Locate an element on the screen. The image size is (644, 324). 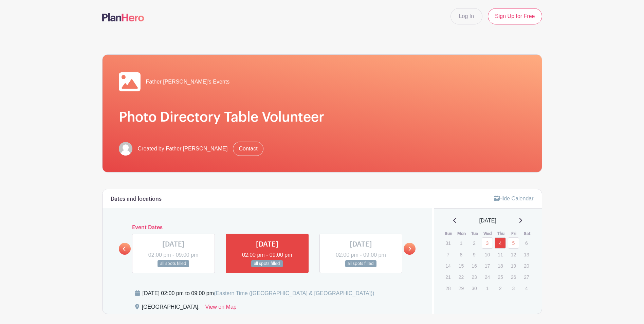
p: 3 is located at coordinates (513, 288).